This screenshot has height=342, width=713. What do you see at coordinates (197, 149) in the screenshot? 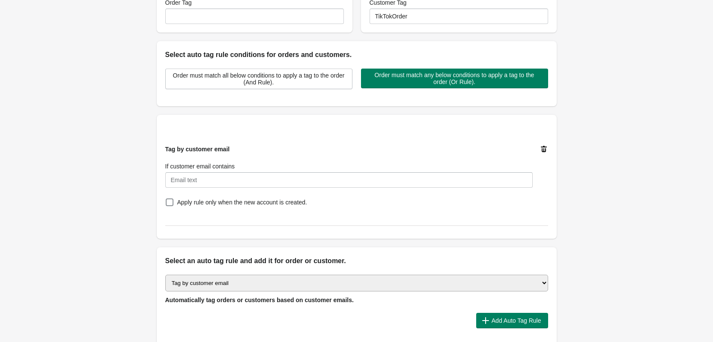
I see `span: Tag by customer email` at bounding box center [197, 149].